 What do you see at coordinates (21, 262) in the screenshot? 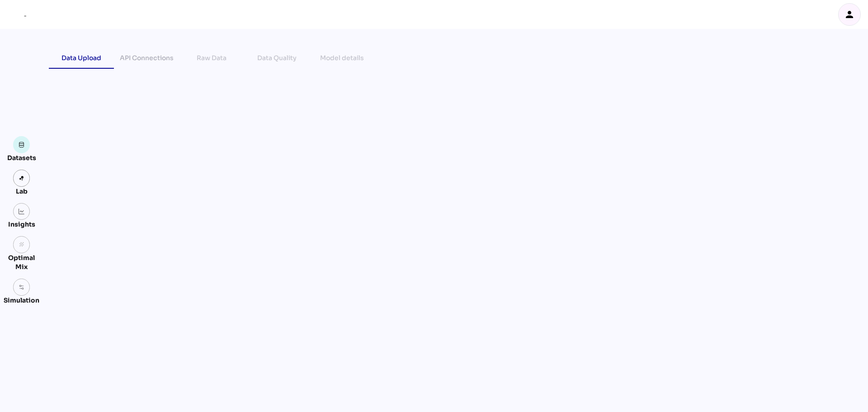
I see `div: Optimal Mix` at bounding box center [21, 262].